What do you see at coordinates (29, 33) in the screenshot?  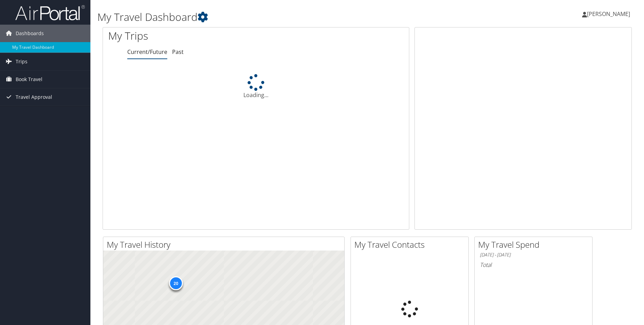 I see `span: Dashboards` at bounding box center [29, 33].